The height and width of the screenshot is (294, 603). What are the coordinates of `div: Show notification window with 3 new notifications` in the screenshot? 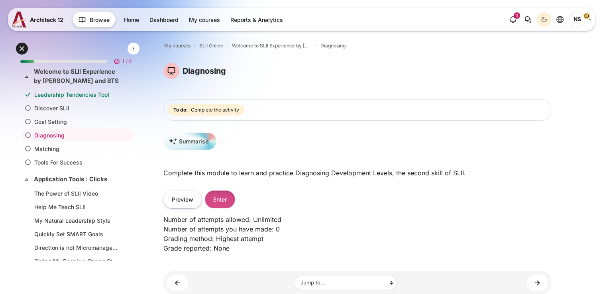 It's located at (513, 20).